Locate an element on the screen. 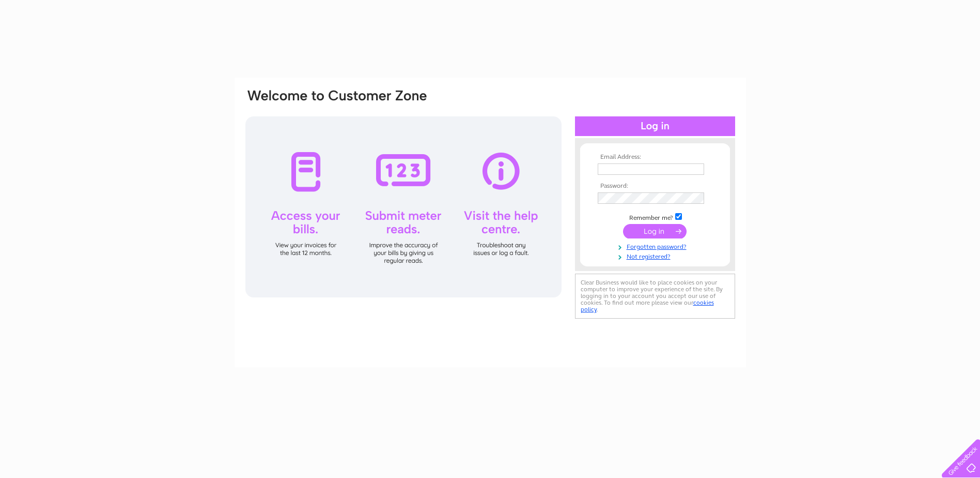 The height and width of the screenshot is (478, 980). a: cookies policy is located at coordinates (647, 306).